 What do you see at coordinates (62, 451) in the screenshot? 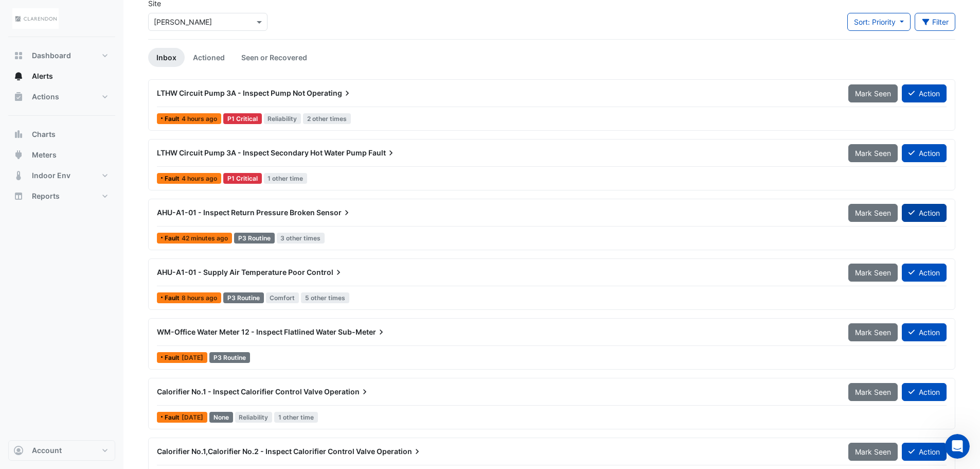
I see `button: Account` at bounding box center [62, 451].